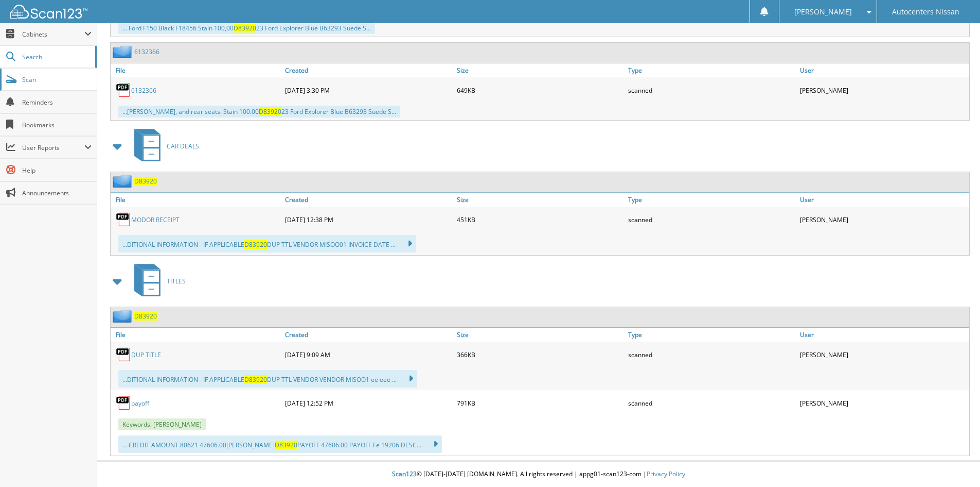  I want to click on span: Reminders, so click(57, 102).